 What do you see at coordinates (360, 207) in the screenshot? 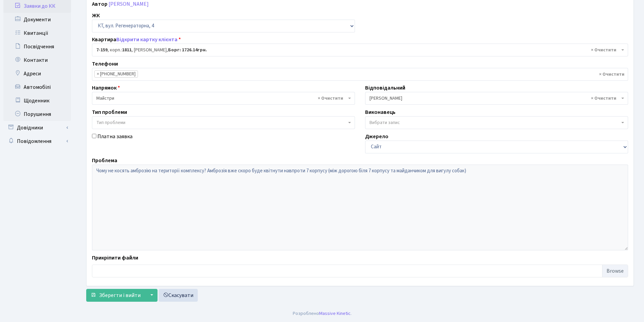
I see `textarea: Чому не косять амброзію на території комплексу? Амброзія вже скоро буде квітнути навпроти 7 корпу...` at bounding box center [360, 207].